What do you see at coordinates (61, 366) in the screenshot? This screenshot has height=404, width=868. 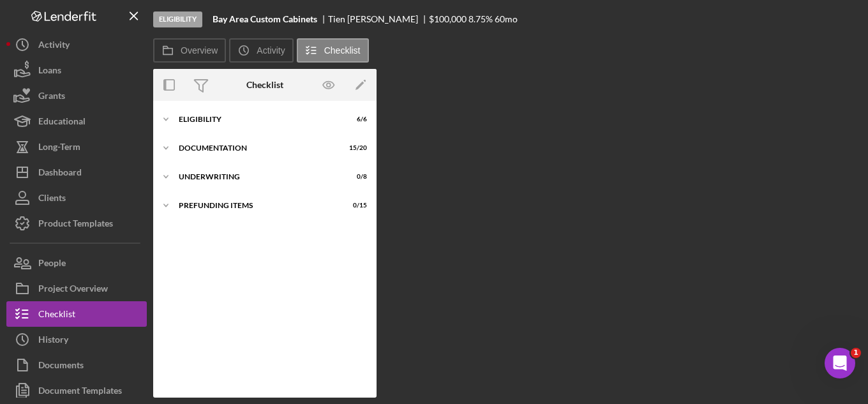 I see `div: Documents` at bounding box center [61, 366].